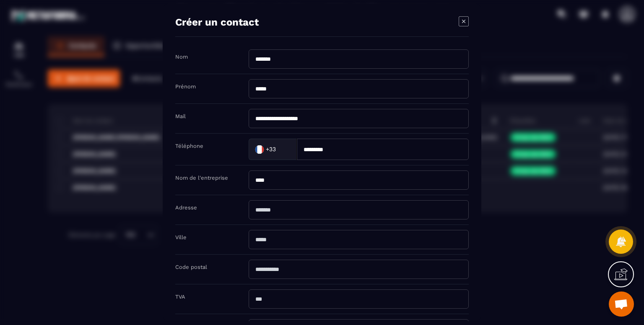  Describe the element at coordinates (272, 149) in the screenshot. I see `div: Search for option` at that location.